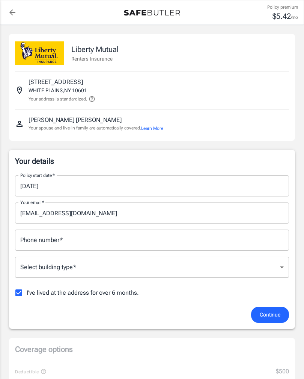  What do you see at coordinates (150, 186) in the screenshot?
I see `input: Choose date, selected date is Sep 5, 2025` at bounding box center [150, 186].